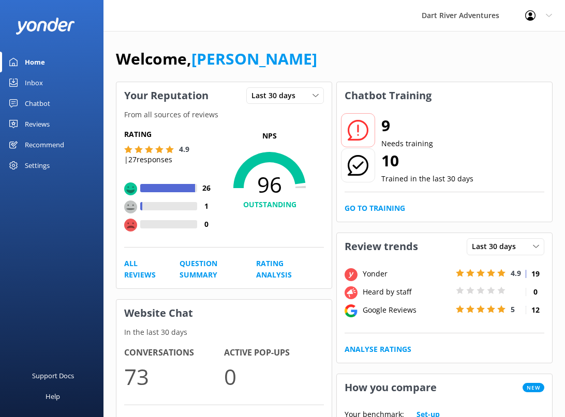 The height and width of the screenshot is (417, 565). What do you see at coordinates (174, 353) in the screenshot?
I see `h4: Conversations` at bounding box center [174, 353].